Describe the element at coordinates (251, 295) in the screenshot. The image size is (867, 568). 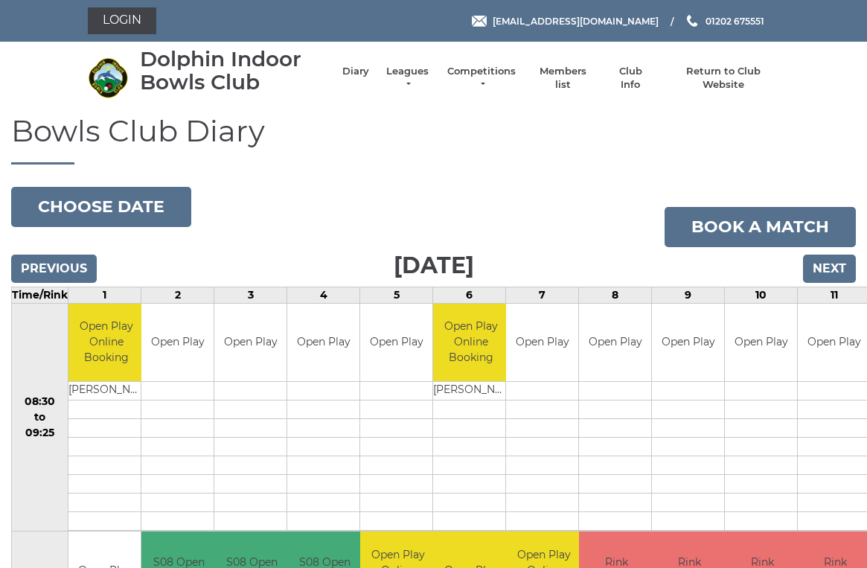
I see `td: 3` at that location.